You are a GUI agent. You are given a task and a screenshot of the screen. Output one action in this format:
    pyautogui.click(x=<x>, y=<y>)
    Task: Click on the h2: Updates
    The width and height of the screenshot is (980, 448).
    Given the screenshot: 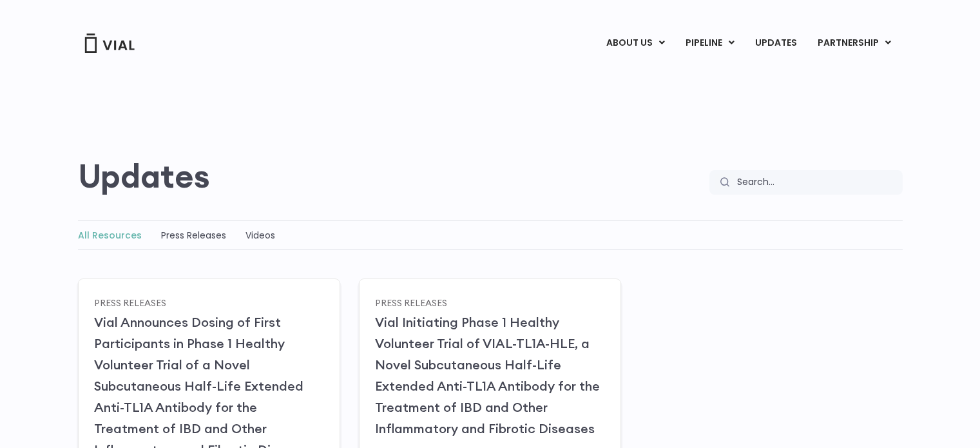 What is the action you would take?
    pyautogui.click(x=144, y=176)
    